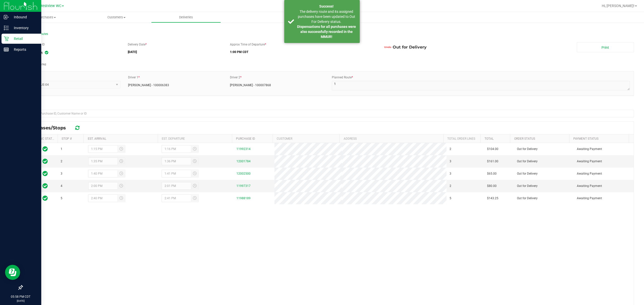 The image size is (644, 305). I want to click on a: Stop #, so click(67, 139).